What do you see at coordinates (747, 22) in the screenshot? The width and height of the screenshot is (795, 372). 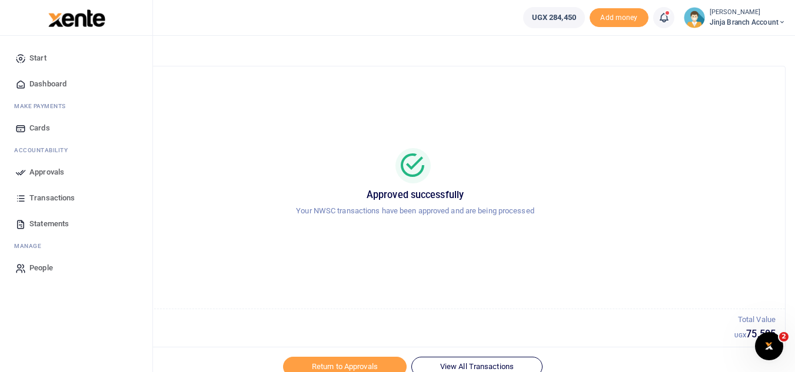 I see `span: Jinja branch account` at bounding box center [747, 22].